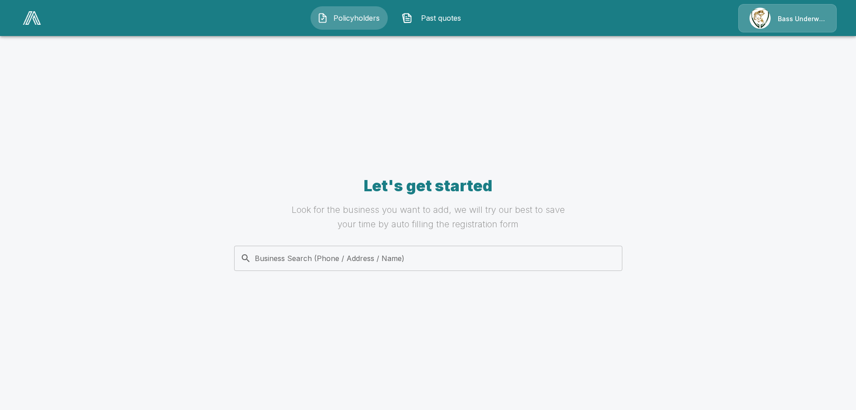 This screenshot has height=410, width=856. Describe the element at coordinates (428, 217) in the screenshot. I see `h6: Look for the business you want to add, we will try our best to save your time by auto filling the...` at that location.